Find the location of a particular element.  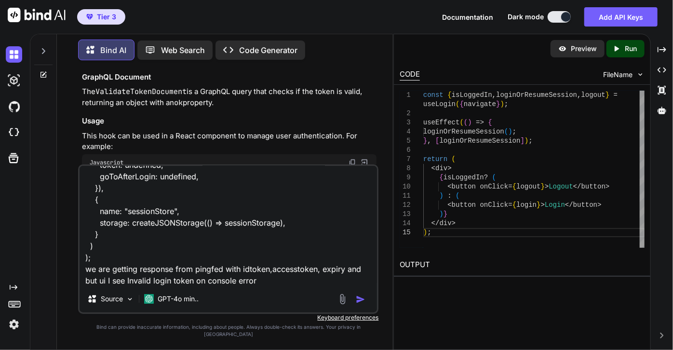

div: 2 is located at coordinates (405, 113).